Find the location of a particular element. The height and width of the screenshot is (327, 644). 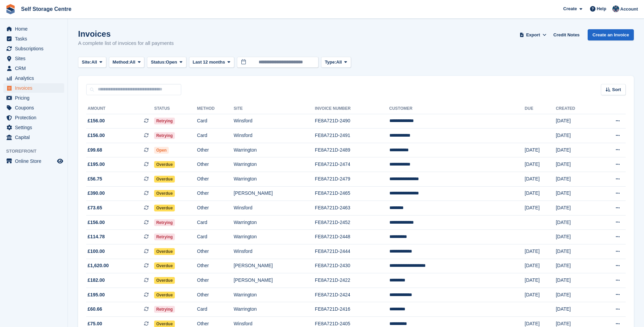

button: Status: Open is located at coordinates (166, 62).